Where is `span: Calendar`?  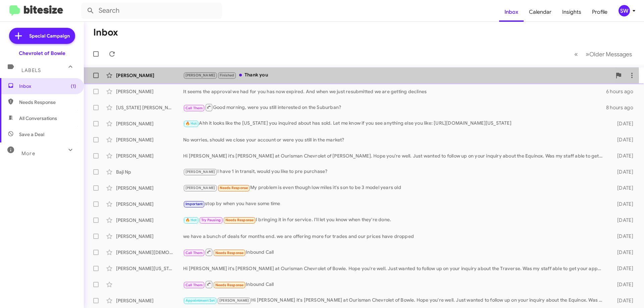 span: Calendar is located at coordinates (540, 12).